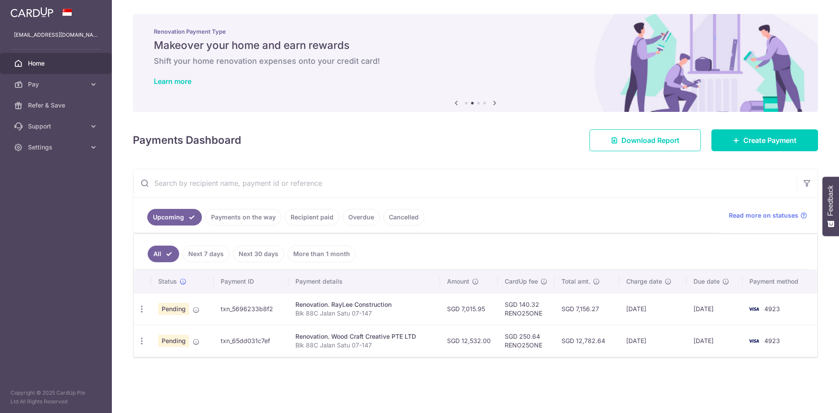 This screenshot has width=839, height=413. I want to click on span: Feedback, so click(830, 200).